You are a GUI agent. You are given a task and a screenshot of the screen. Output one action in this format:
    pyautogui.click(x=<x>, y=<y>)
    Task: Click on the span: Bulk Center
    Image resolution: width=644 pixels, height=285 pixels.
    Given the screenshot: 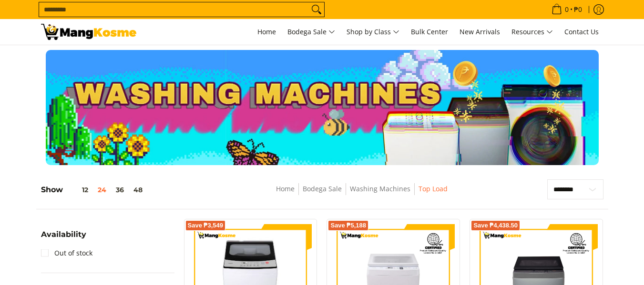 What is the action you would take?
    pyautogui.click(x=429, y=31)
    